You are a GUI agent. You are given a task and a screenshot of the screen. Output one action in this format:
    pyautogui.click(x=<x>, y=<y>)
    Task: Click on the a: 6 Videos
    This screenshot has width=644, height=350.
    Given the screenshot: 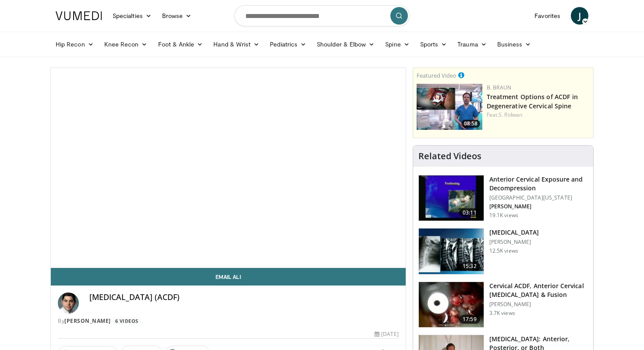 What is the action you would take?
    pyautogui.click(x=126, y=321)
    